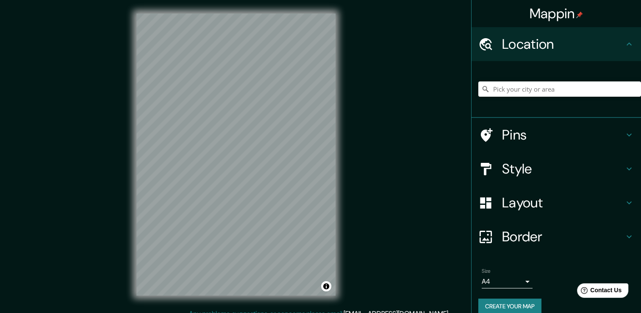  Describe the element at coordinates (563, 135) in the screenshot. I see `h4: Pins` at that location.